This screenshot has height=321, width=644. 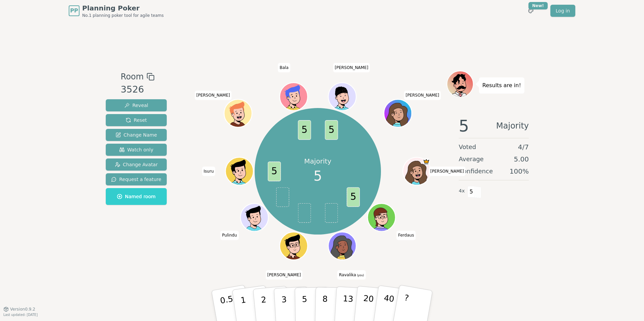 What do you see at coordinates (530, 11) in the screenshot?
I see `button: New!` at bounding box center [530, 11].